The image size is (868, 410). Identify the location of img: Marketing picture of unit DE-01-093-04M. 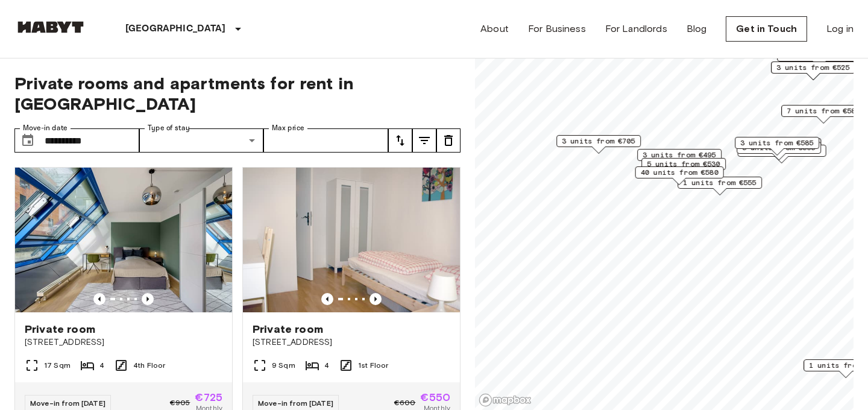
(351, 240).